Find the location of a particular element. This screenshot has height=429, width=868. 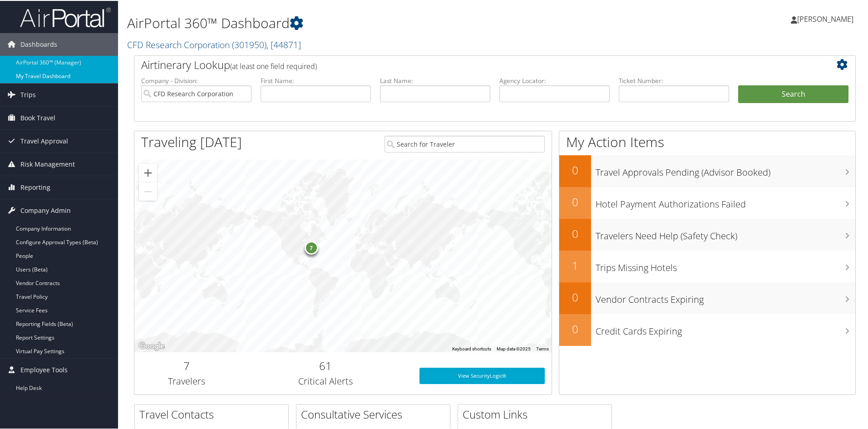

span: Book Travel is located at coordinates (38, 117).